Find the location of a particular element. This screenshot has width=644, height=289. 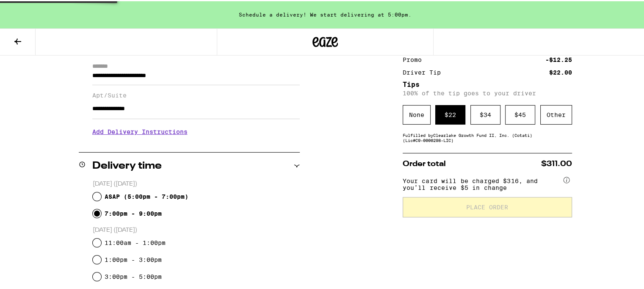

h5: Tips is located at coordinates (487, 84).